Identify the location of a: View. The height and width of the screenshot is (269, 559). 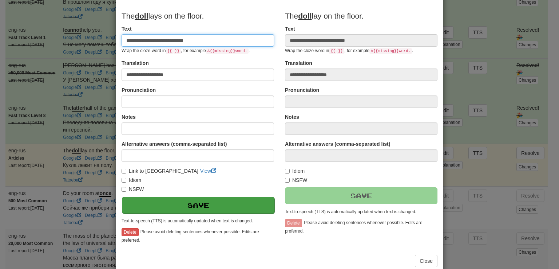
(208, 171).